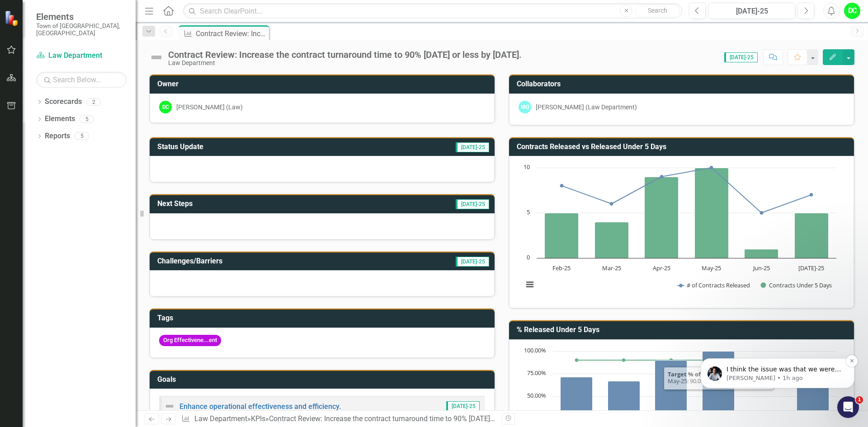 The width and height of the screenshot is (868, 427). What do you see at coordinates (190, 340) in the screenshot?
I see `span: Org Effectivene...ent` at bounding box center [190, 340].